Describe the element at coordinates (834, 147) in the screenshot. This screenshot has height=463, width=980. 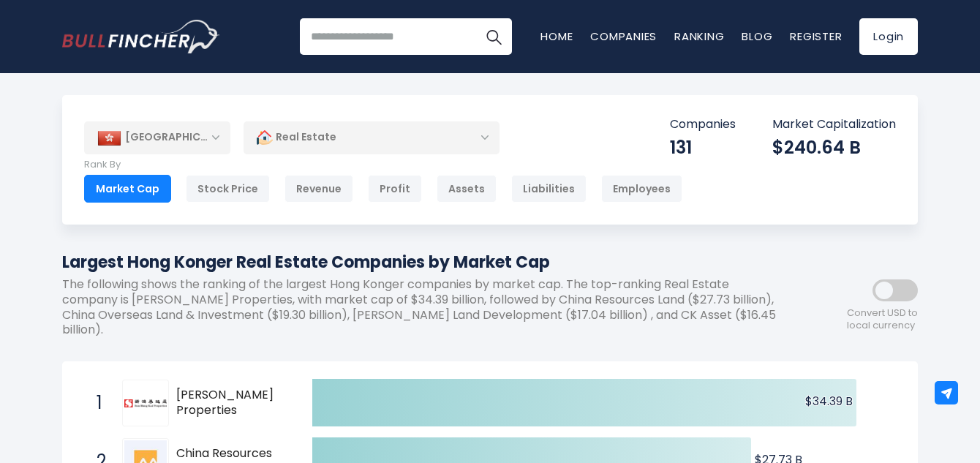
I see `div: $240.64 B` at that location.